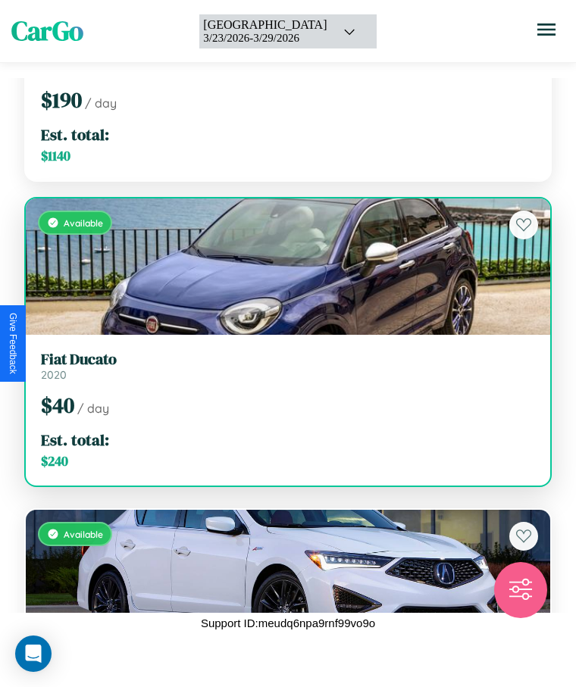 The image size is (576, 687). What do you see at coordinates (54, 375) in the screenshot?
I see `span: 2020` at bounding box center [54, 375].